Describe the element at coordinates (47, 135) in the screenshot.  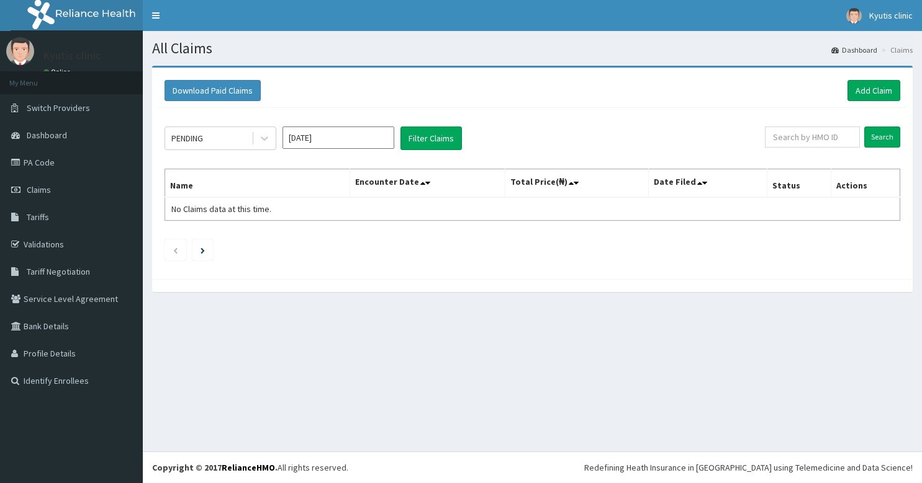
I see `span: Dashboard` at that location.